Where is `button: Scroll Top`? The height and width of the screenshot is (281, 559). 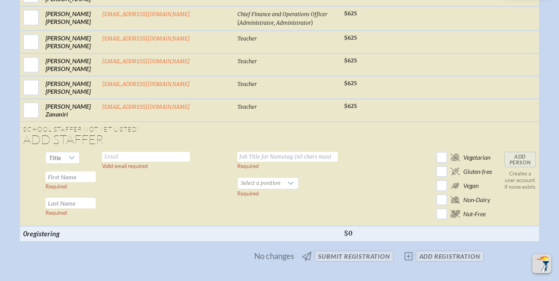
button: Scroll Top is located at coordinates (542, 264).